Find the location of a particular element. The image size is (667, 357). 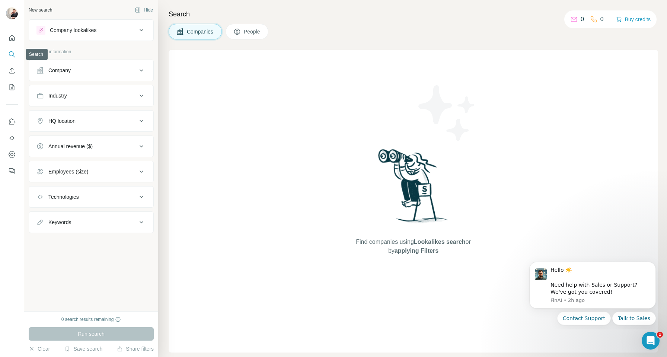

button: Hide is located at coordinates (144, 10).